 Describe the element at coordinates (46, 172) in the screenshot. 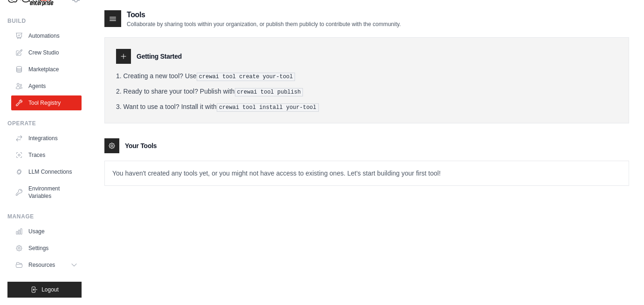

I see `a: LLM Connections` at that location.